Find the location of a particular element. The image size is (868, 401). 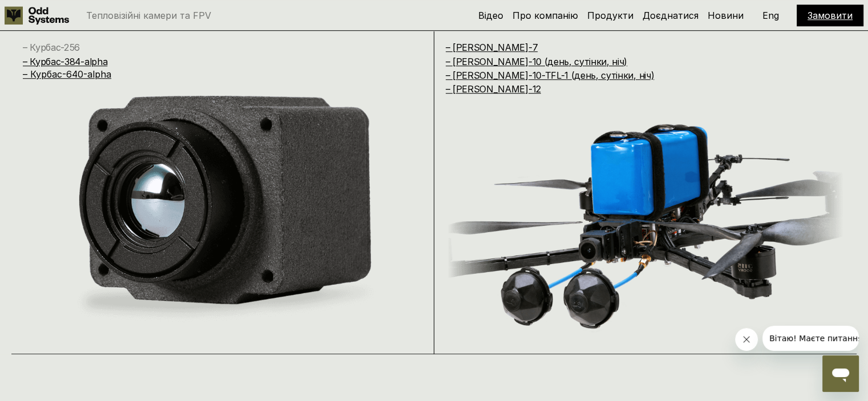

a: Доєднатися is located at coordinates (670, 16).